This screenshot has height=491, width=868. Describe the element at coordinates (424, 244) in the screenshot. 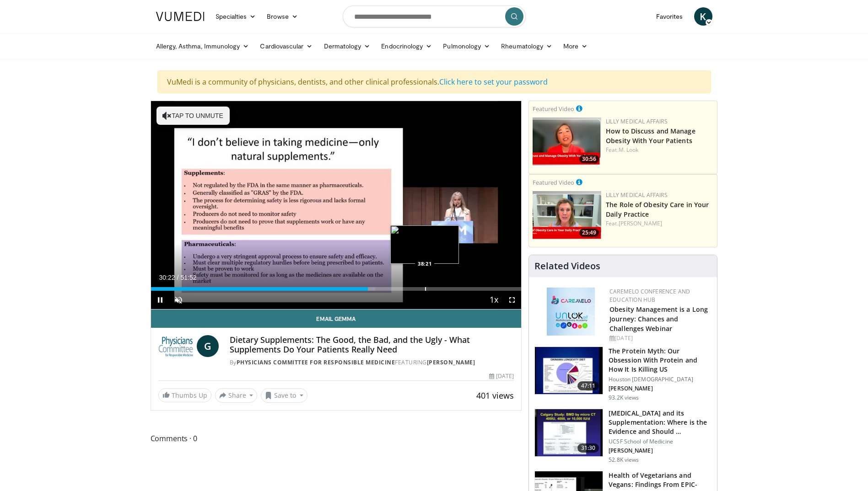

I see `img: image.jpeg` at that location.